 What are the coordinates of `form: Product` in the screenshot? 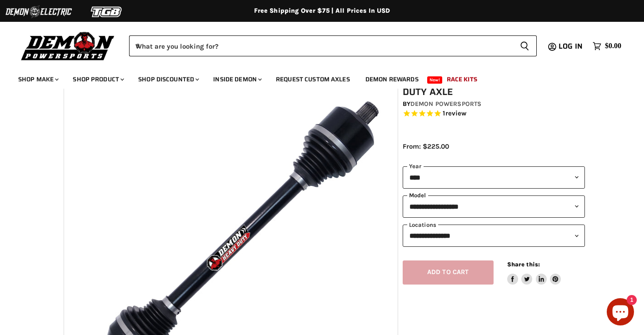 It's located at (333, 46).